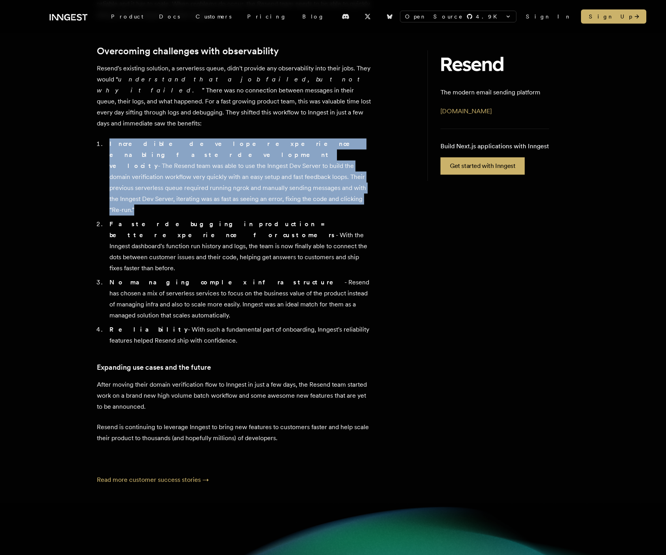 The width and height of the screenshot is (666, 555). I want to click on span: 4.9 K, so click(489, 17).